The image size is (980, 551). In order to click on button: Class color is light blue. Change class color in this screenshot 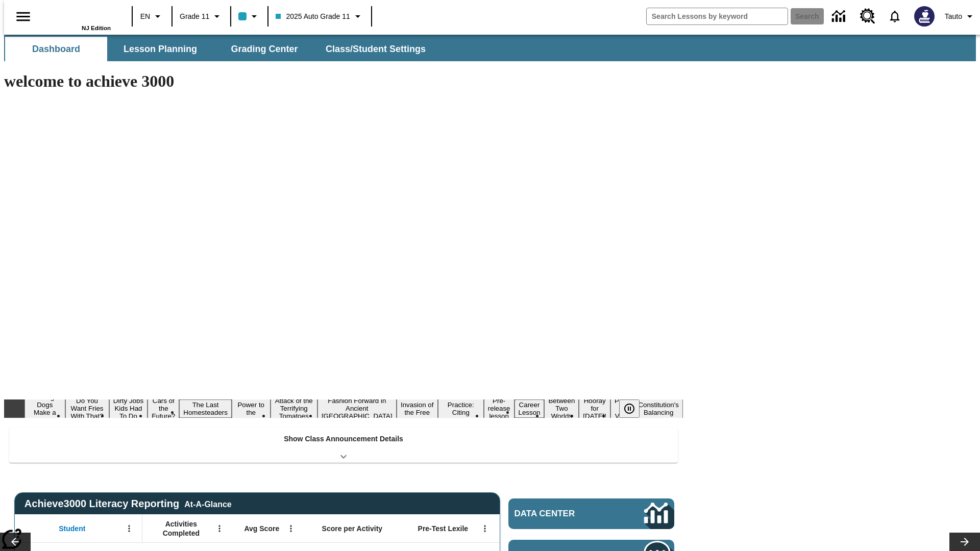, I will do `click(249, 17)`.